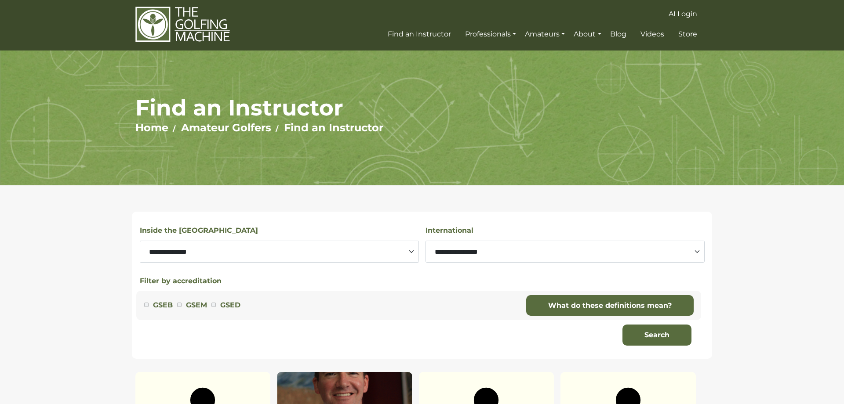 The height and width of the screenshot is (404, 844). Describe the element at coordinates (652, 34) in the screenshot. I see `a: Videos` at that location.